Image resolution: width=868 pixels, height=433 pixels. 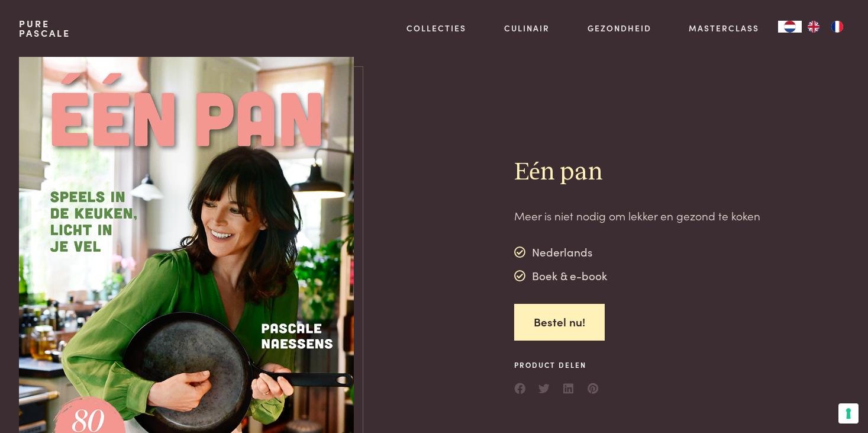 I want to click on a: FR, so click(x=837, y=27).